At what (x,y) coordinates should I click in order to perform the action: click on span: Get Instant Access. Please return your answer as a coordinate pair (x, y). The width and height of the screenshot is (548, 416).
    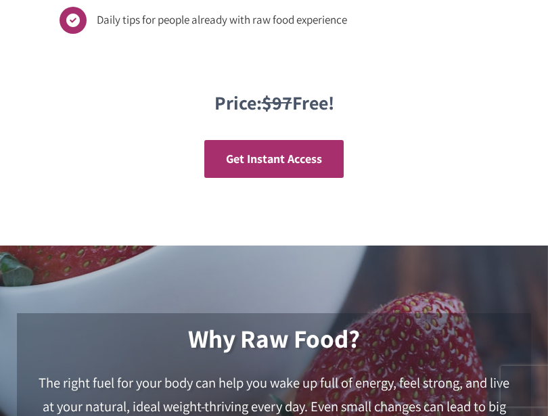
    Looking at the image, I should click on (274, 158).